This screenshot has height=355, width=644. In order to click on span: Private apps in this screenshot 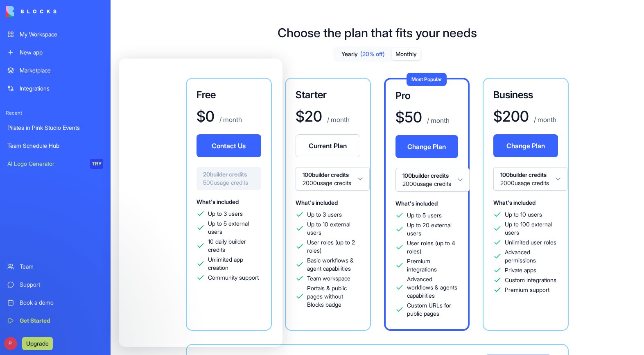, I will do `click(520, 270)`.